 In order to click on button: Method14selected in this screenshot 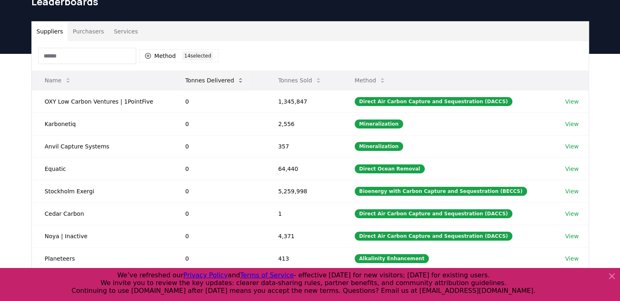, I will do `click(179, 56)`.